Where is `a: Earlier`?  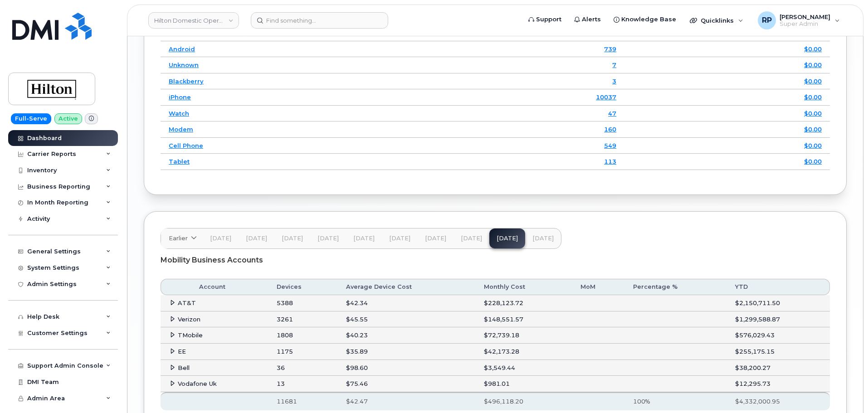 a: Earlier is located at coordinates (182, 239).